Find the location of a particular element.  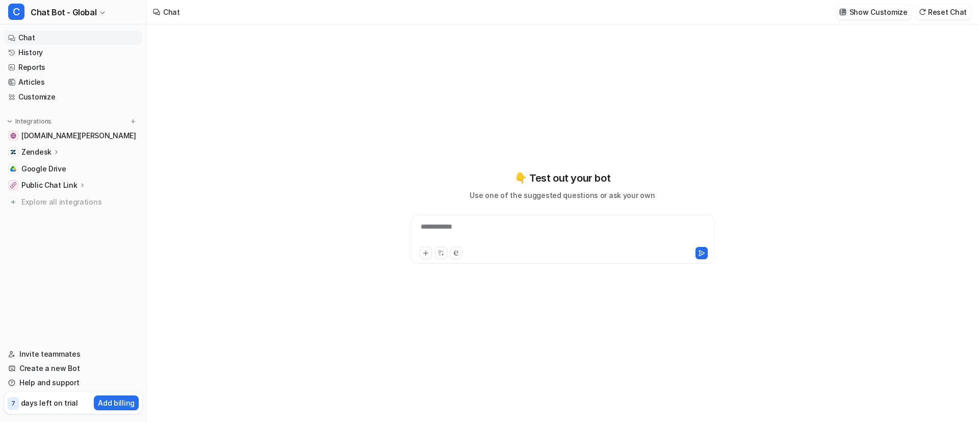

img: menu_add.svg is located at coordinates (133, 121).